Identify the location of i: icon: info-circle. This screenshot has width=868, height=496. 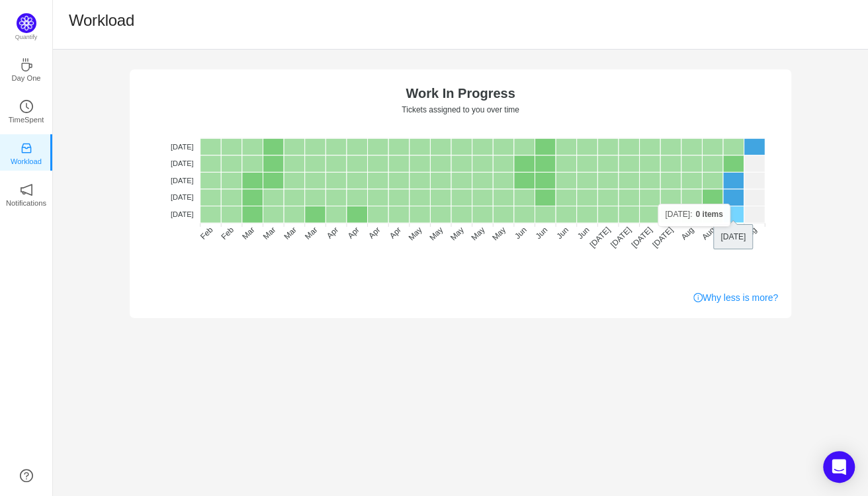
(698, 297).